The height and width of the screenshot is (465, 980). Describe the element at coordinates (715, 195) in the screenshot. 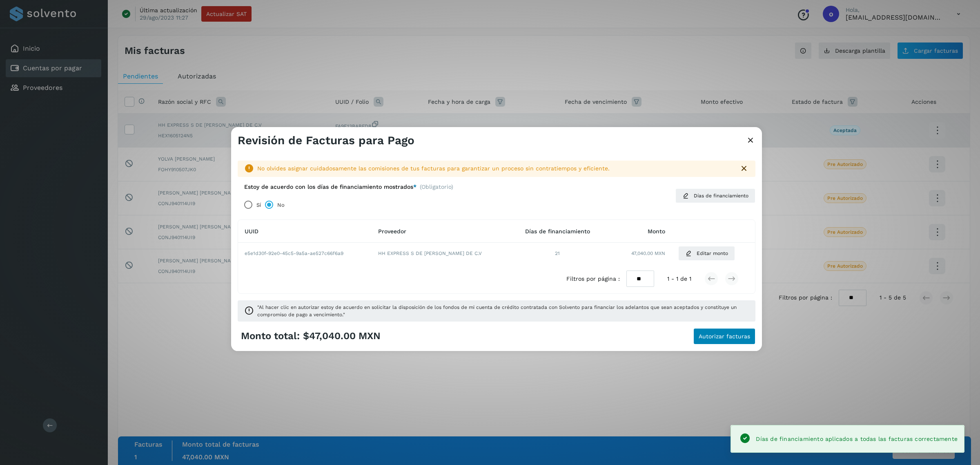

I see `button: Días de financiamiento` at that location.